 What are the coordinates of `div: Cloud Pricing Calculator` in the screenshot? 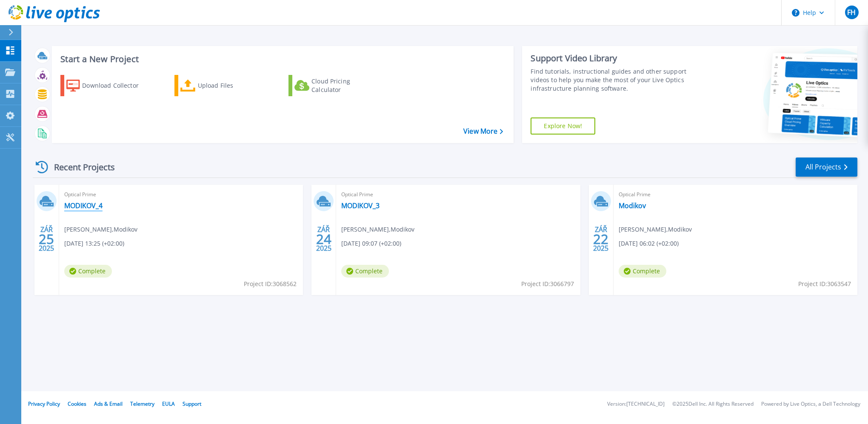 It's located at (345, 85).